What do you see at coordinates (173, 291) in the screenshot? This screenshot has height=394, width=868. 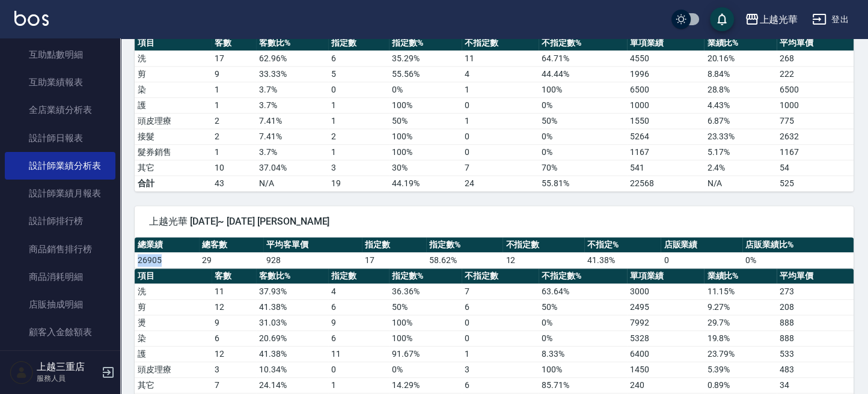 I see `td: 洗` at bounding box center [173, 291].